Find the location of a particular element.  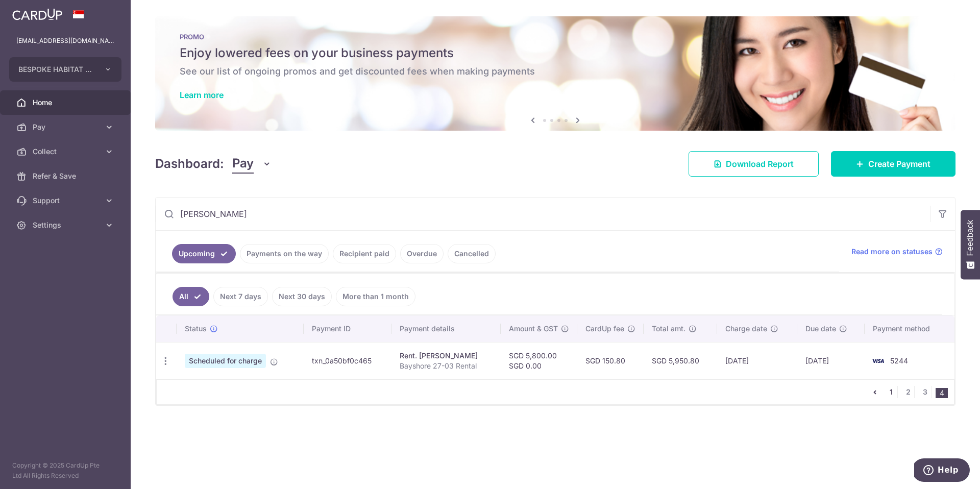

span: Amount & GST is located at coordinates (533, 329).